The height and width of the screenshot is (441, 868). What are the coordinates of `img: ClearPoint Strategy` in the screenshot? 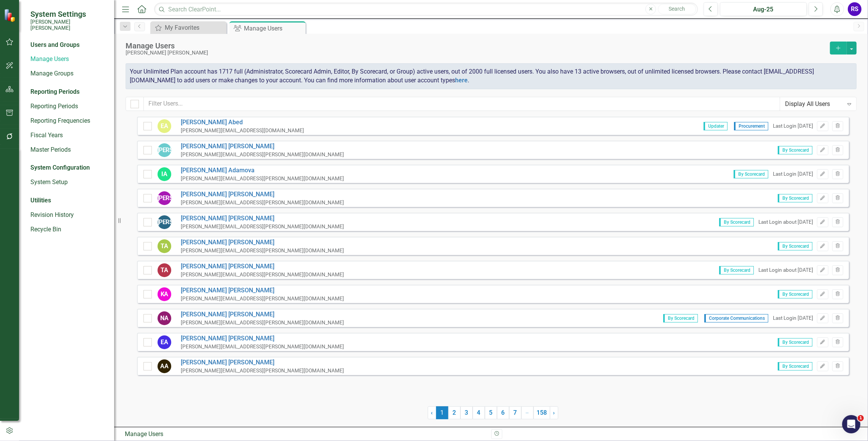 It's located at (10, 15).